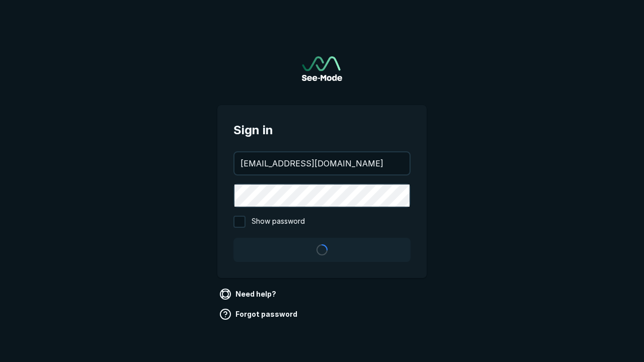  What do you see at coordinates (322, 130) in the screenshot?
I see `span: Sign in` at bounding box center [322, 130].